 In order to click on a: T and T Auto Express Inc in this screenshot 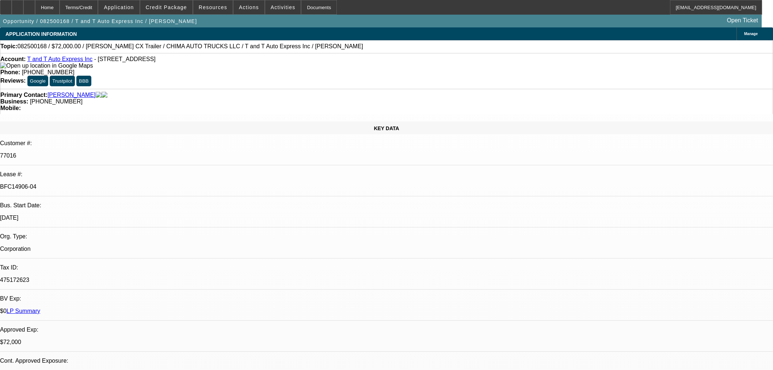, I will do `click(60, 59)`.